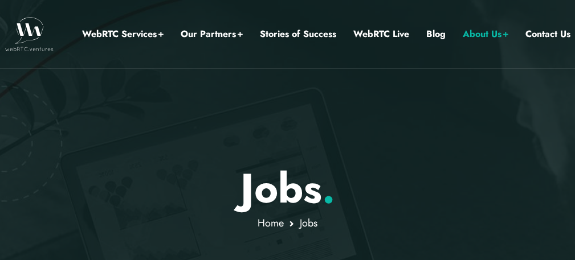 Image resolution: width=575 pixels, height=260 pixels. Describe the element at coordinates (271, 223) in the screenshot. I see `span: Home` at that location.